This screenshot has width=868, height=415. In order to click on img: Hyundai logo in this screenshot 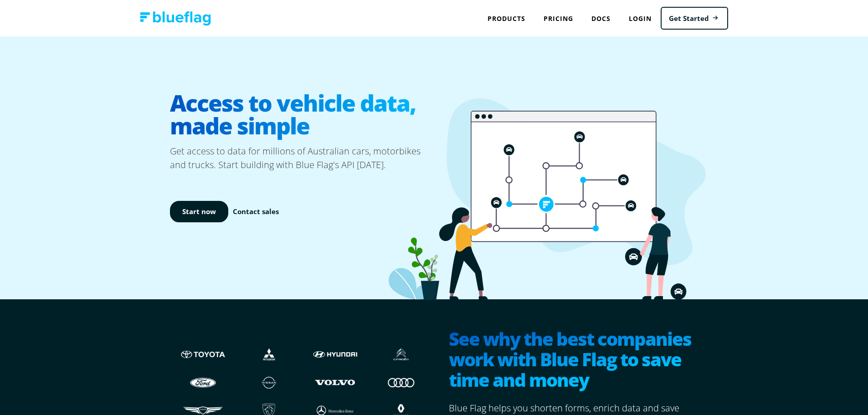, I will do `click(335, 355)`.